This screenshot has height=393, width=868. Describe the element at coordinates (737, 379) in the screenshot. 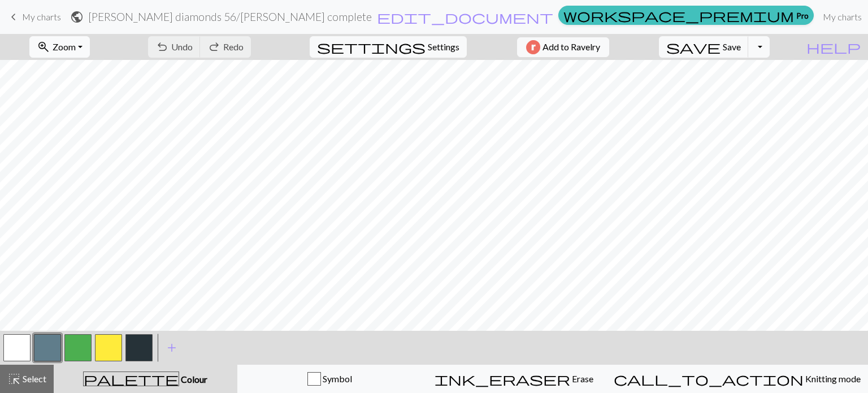

I see `button: Knitting mode` at that location.